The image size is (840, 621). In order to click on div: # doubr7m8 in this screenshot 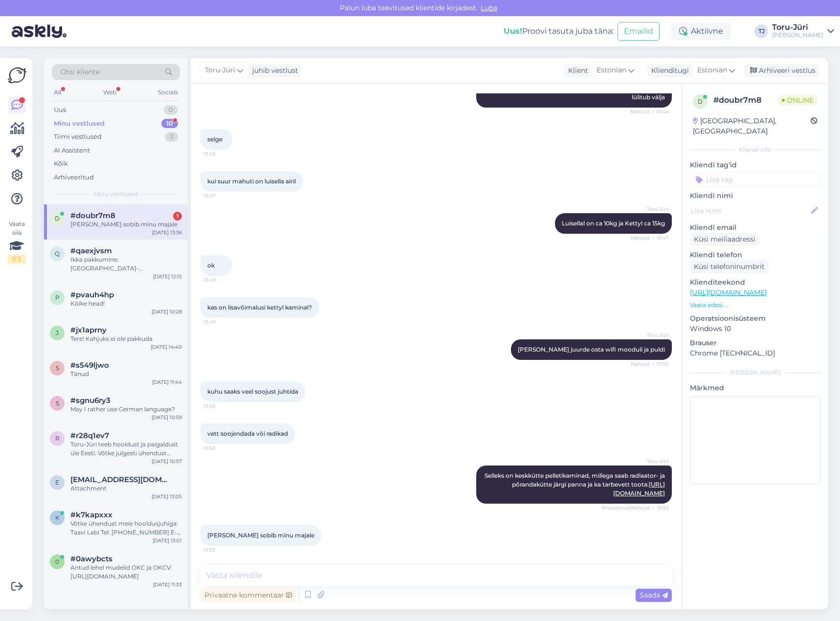, I will do `click(745, 100)`.